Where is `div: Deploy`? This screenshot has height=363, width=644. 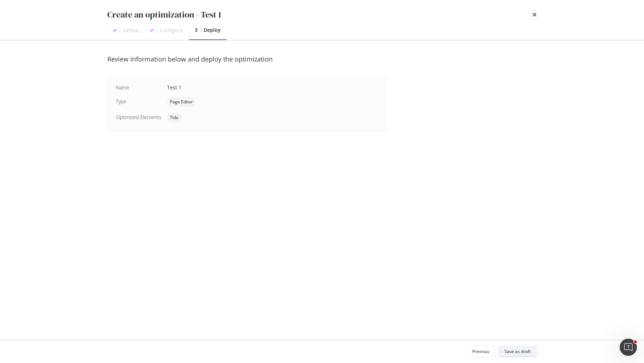 div: Deploy is located at coordinates (212, 30).